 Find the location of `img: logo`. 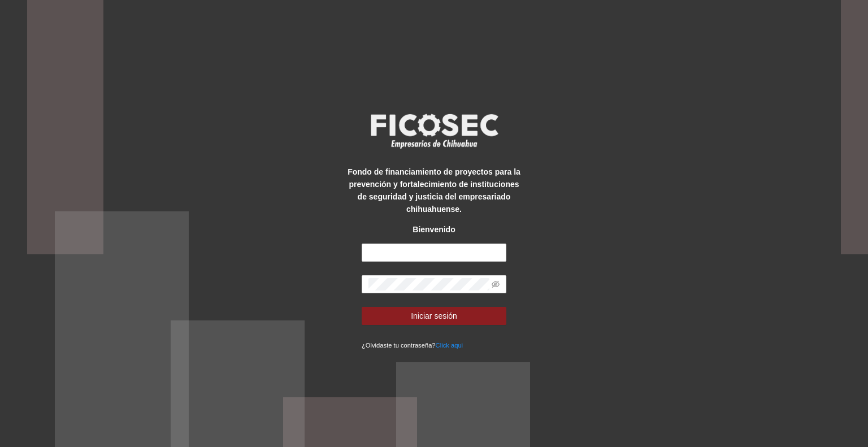

img: logo is located at coordinates (434, 131).